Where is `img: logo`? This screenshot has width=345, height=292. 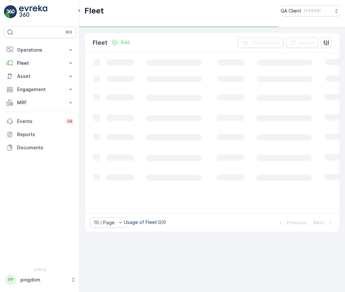
img: logo is located at coordinates (11, 12).